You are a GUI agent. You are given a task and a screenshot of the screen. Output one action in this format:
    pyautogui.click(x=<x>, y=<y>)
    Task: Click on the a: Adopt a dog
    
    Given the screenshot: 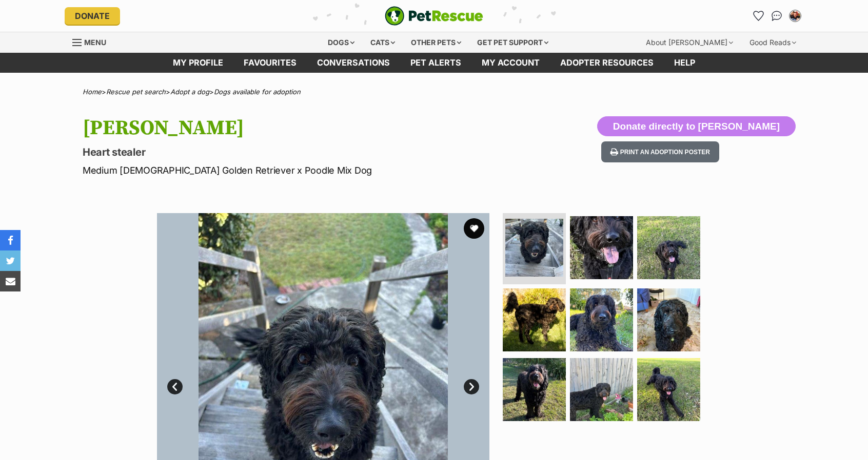 What is the action you would take?
    pyautogui.click(x=190, y=92)
    